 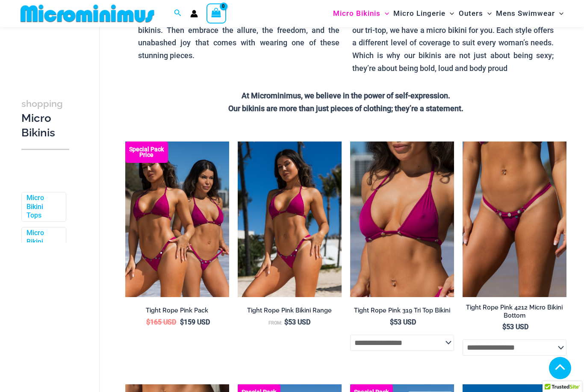 What do you see at coordinates (177, 310) in the screenshot?
I see `h2: Tight Rope Pink Pack` at bounding box center [177, 310].